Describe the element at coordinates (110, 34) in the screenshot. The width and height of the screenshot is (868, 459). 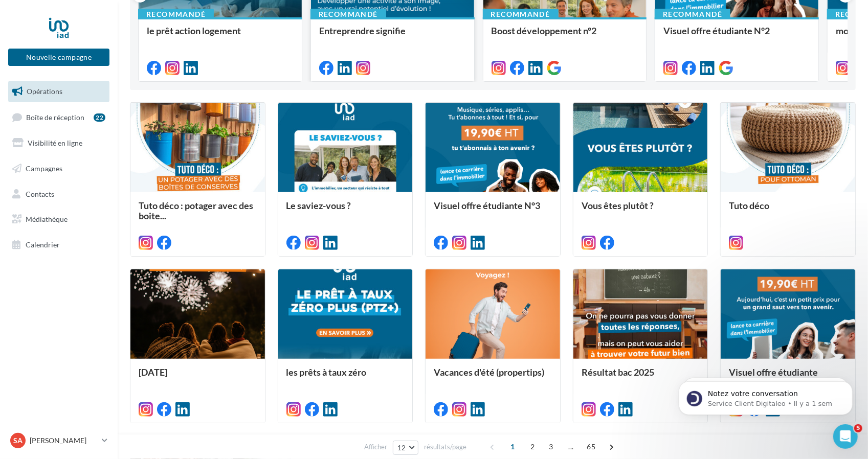
I see `p: Notez votre conversation` at that location.